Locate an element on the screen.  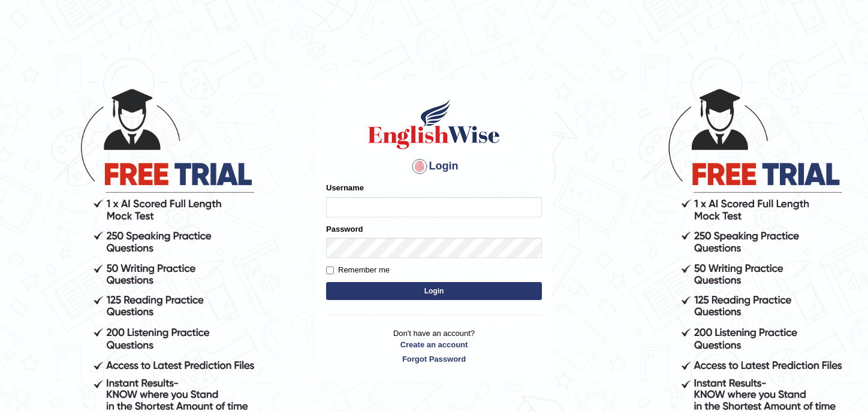
img: Logo of English Wise sign in for intelligent practice with AI is located at coordinates (434, 124).